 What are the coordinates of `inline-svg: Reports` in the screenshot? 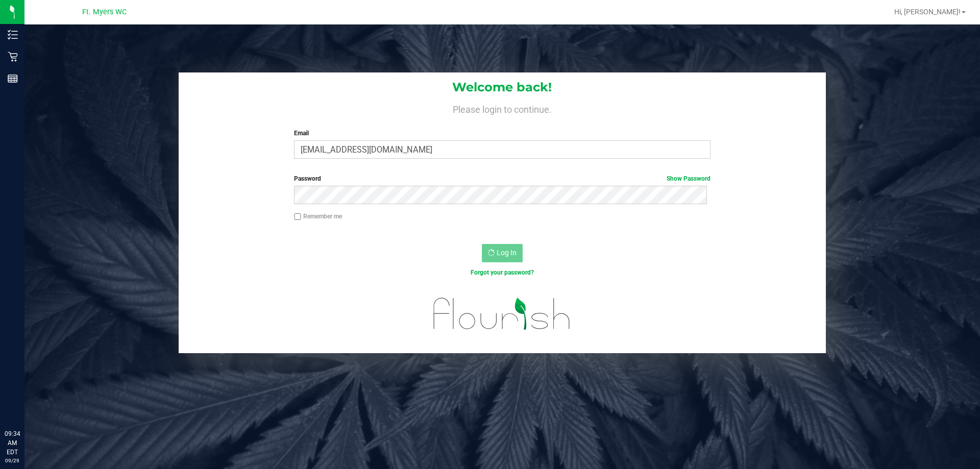 It's located at (13, 79).